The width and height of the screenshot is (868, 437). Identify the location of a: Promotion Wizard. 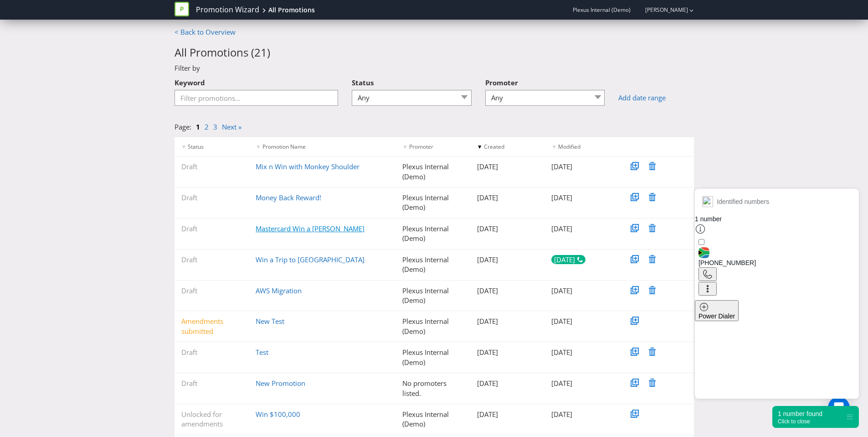
(227, 10).